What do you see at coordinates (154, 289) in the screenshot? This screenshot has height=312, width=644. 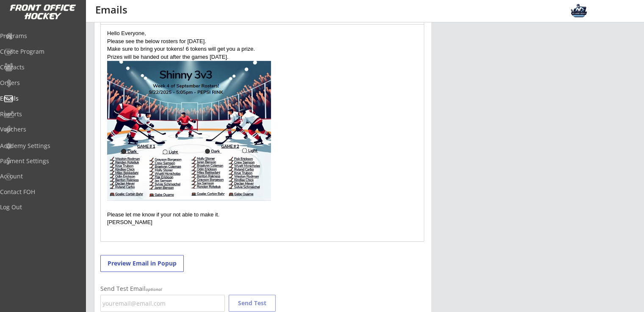 I see `em: optional` at bounding box center [154, 289].